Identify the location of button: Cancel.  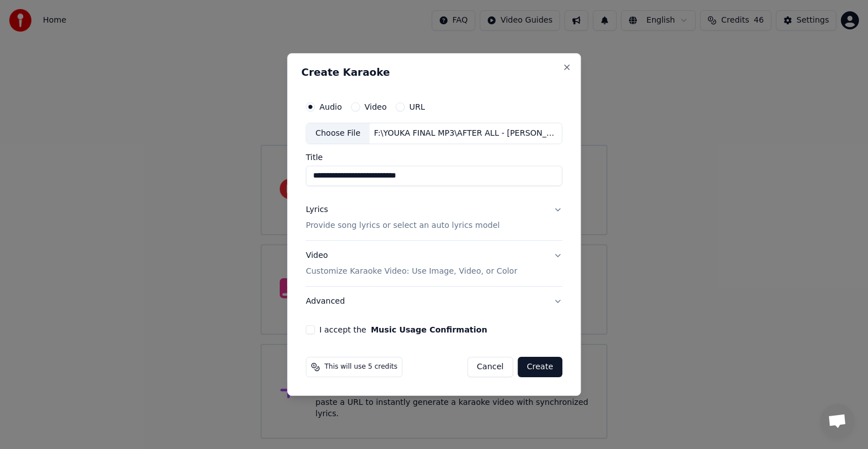
(490, 367).